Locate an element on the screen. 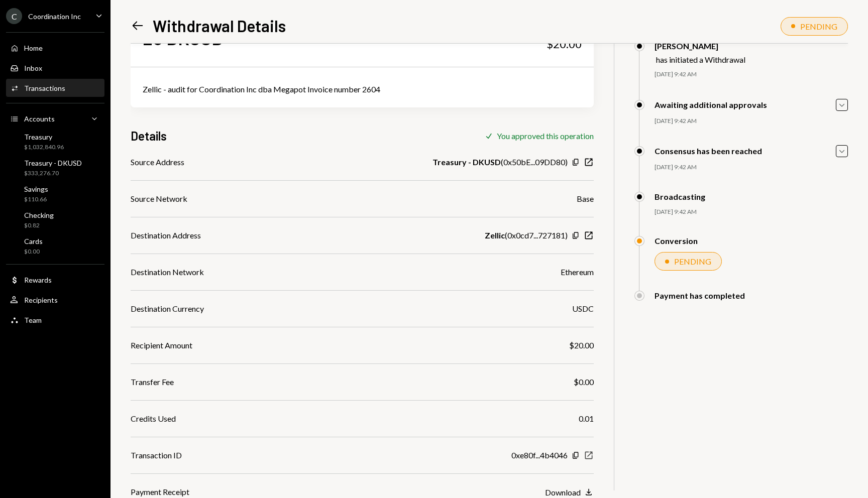 The height and width of the screenshot is (498, 868). b: Zellic is located at coordinates (495, 235).